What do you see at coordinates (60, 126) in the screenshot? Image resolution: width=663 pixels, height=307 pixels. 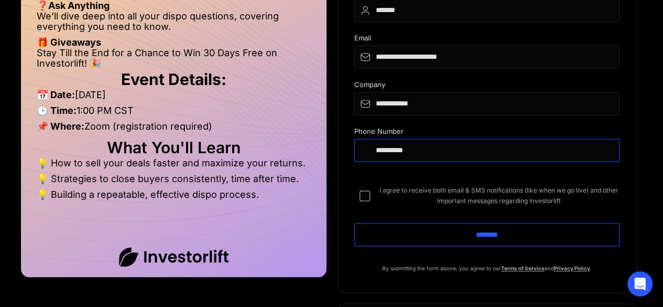 I see `strong: 📌 Where:` at bounding box center [60, 126].